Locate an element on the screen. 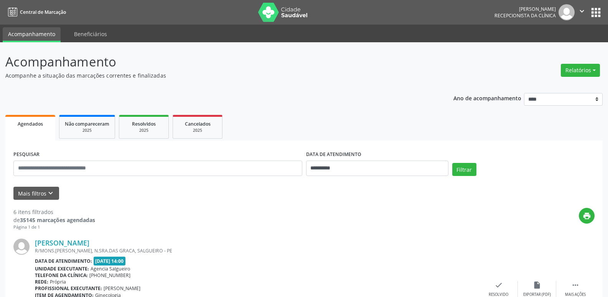  button: Mais filtroskeyboard_arrow_down is located at coordinates (36, 193).